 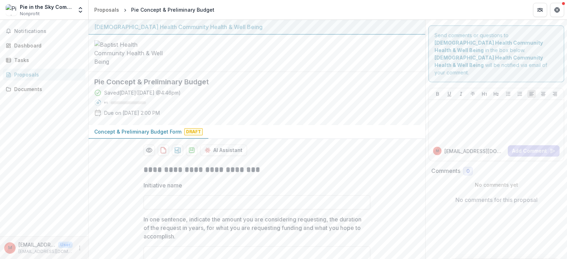 What do you see at coordinates (473, 94) in the screenshot?
I see `button: Strike` at bounding box center [473, 94].